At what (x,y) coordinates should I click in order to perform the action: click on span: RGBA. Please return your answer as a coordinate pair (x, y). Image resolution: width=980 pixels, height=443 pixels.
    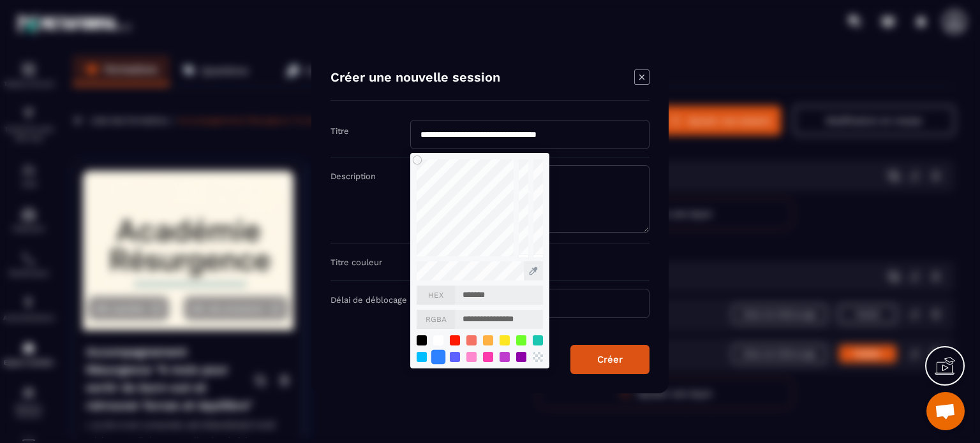
    Looking at the image, I should click on (436, 320).